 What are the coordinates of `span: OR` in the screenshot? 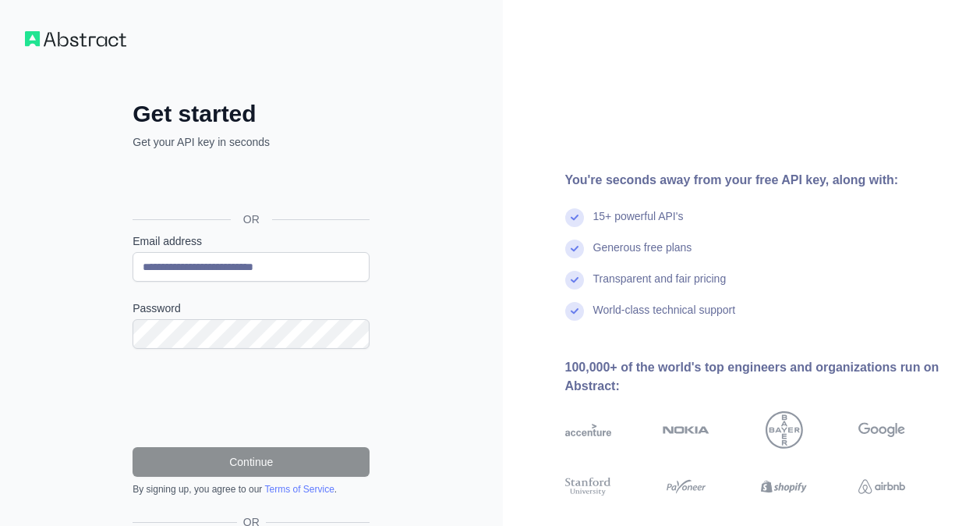 It's located at (251, 219).